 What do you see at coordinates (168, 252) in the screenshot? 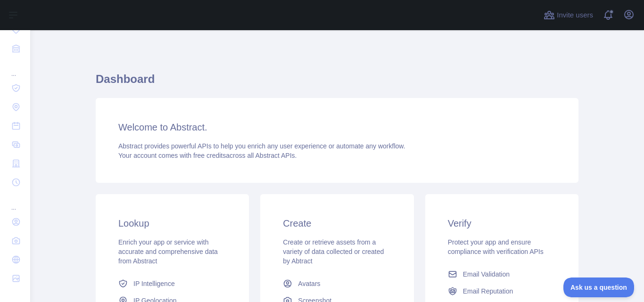
I see `span: Enrich your app or service with accurate and comprehensive data from Abstract` at bounding box center [168, 252].